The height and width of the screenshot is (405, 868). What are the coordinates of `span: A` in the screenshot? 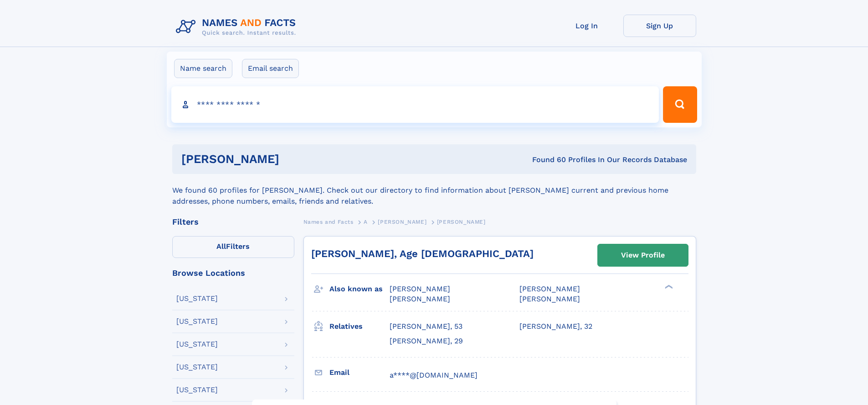 It's located at (366, 222).